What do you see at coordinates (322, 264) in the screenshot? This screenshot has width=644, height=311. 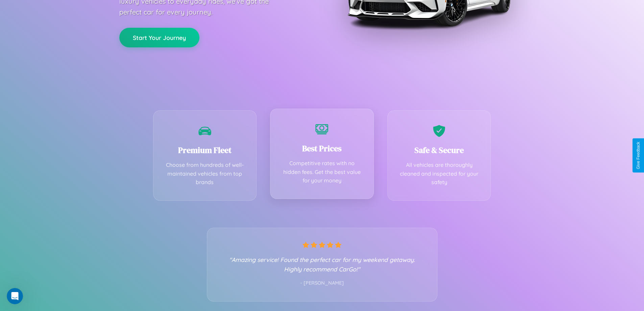 I see `p: "Amazing service! Found the perfect car for my weekend getaway. Highly recommend CarGo!"` at bounding box center [322, 264].